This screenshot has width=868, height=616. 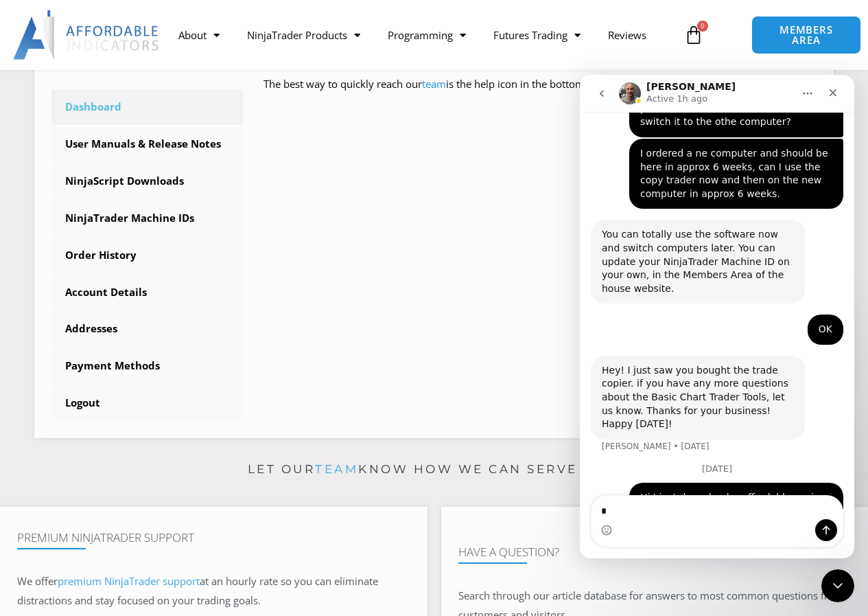 I want to click on a: Payment Methods, so click(x=147, y=366).